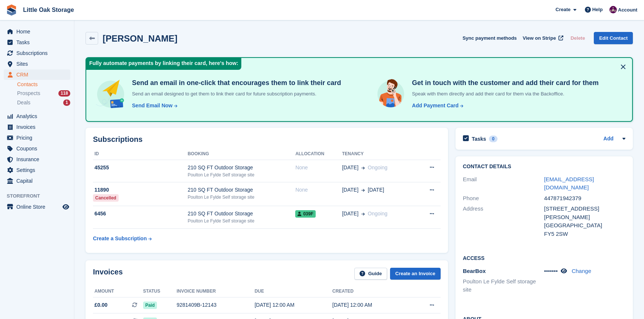 The height and width of the screenshot is (319, 644). What do you see at coordinates (371, 292) in the screenshot?
I see `th: Created` at bounding box center [371, 292].